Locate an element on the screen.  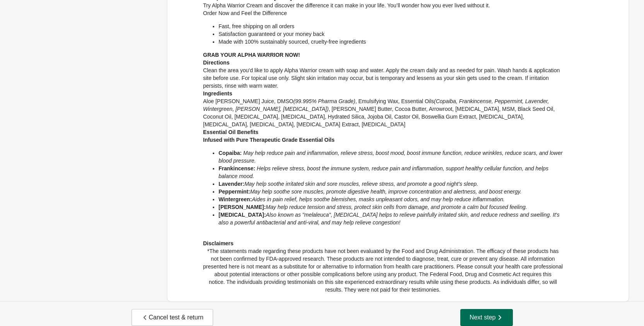
li: Fast, free shipping on all orders is located at coordinates (391, 27).